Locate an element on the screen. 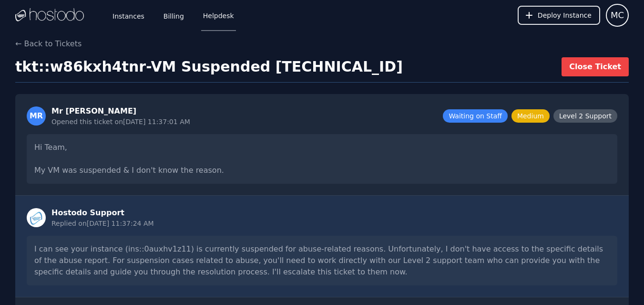 Image resolution: width=644 pixels, height=305 pixels. button: User menu is located at coordinates (617, 15).